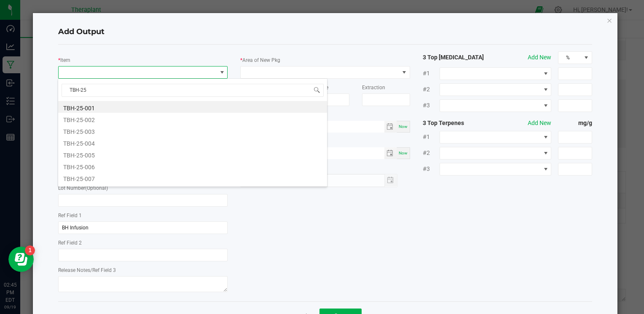 This screenshot has height=314, width=644. I want to click on label: Lot Number, so click(83, 188).